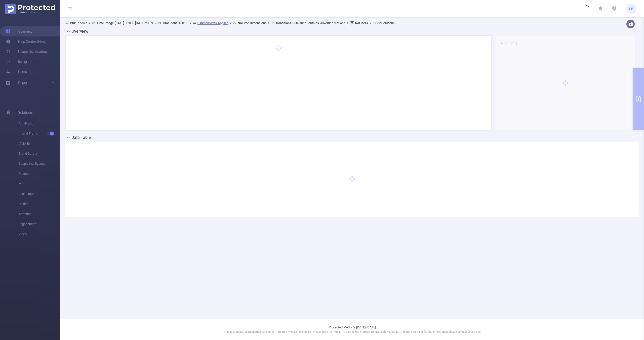 This screenshot has height=340, width=644. What do you see at coordinates (30, 9) in the screenshot?
I see `img: Protected Media` at bounding box center [30, 9].